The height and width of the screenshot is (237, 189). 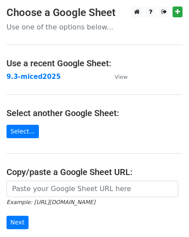 What do you see at coordinates (22, 131) in the screenshot?
I see `a: Select...` at bounding box center [22, 131].